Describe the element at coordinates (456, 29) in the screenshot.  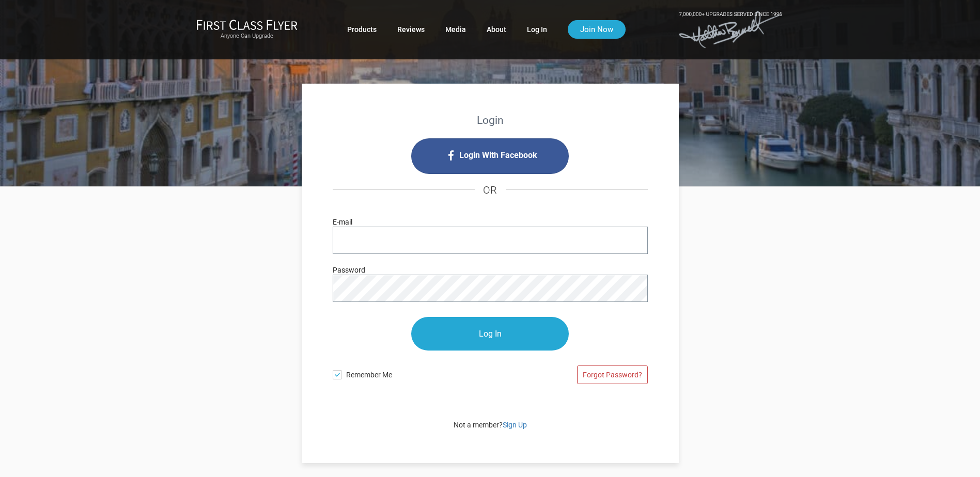
I see `a: Media` at that location.